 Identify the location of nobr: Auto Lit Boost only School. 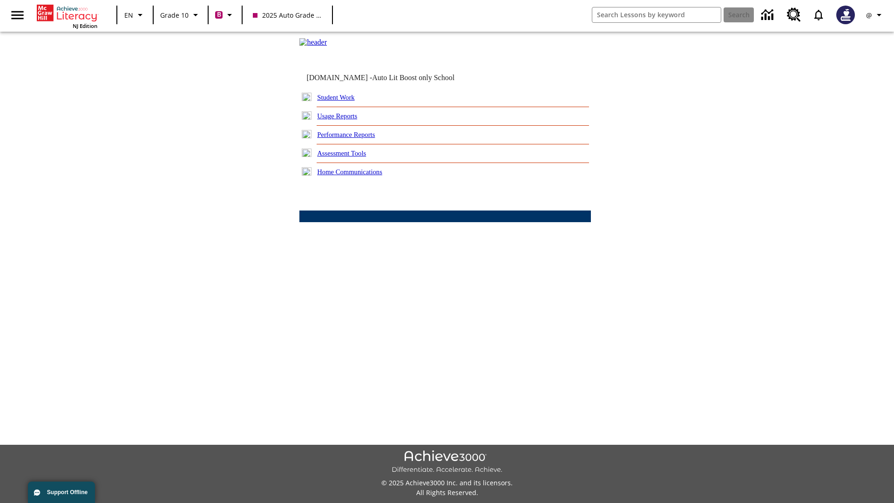
(413, 77).